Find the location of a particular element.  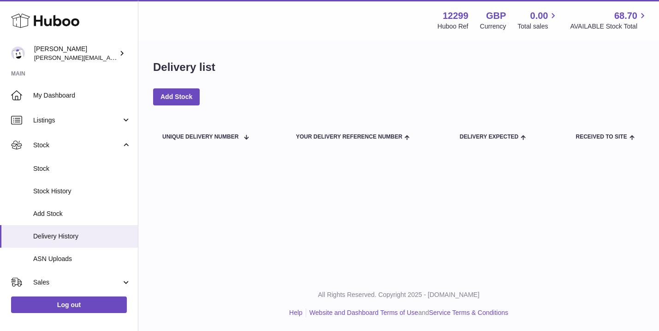

span: Received to Site is located at coordinates (601, 137).